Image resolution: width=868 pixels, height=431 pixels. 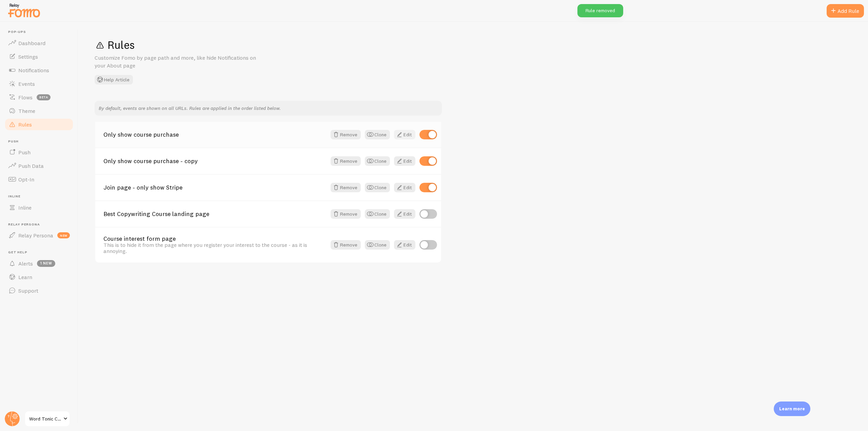 I want to click on span: Settings, so click(x=28, y=57).